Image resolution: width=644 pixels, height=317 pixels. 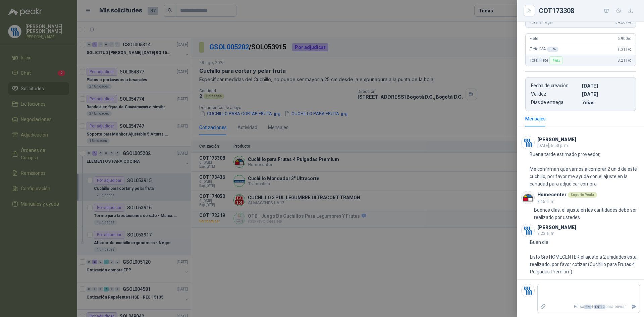 What do you see at coordinates (552, 194) in the screenshot?
I see `h3: Homecenter` at bounding box center [552, 194].